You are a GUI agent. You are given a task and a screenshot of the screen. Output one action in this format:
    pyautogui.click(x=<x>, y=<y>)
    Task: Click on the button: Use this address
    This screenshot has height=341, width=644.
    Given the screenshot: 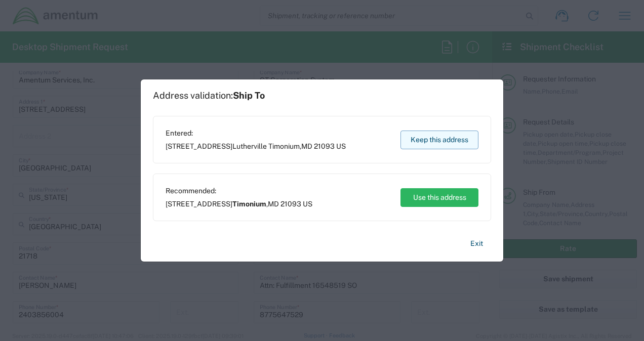 What is the action you would take?
    pyautogui.click(x=440, y=197)
    